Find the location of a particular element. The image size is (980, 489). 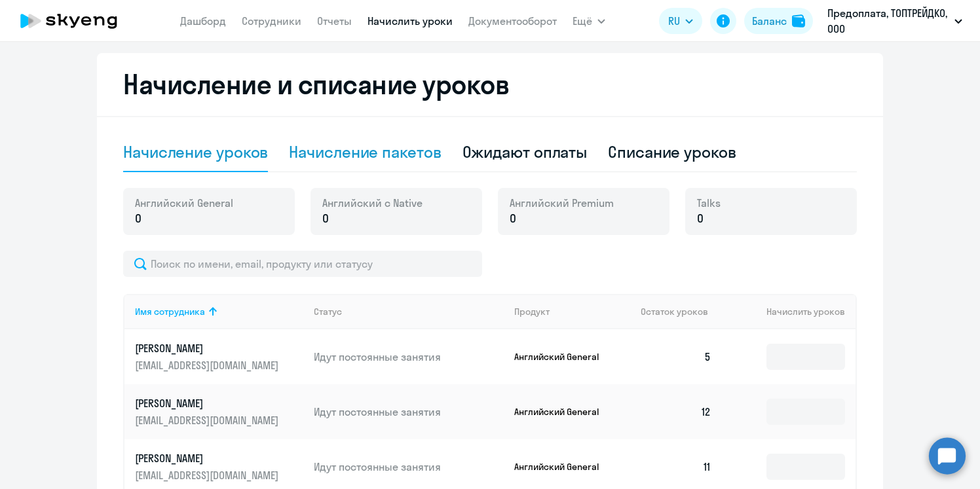

a: Документооборот is located at coordinates (512, 21).